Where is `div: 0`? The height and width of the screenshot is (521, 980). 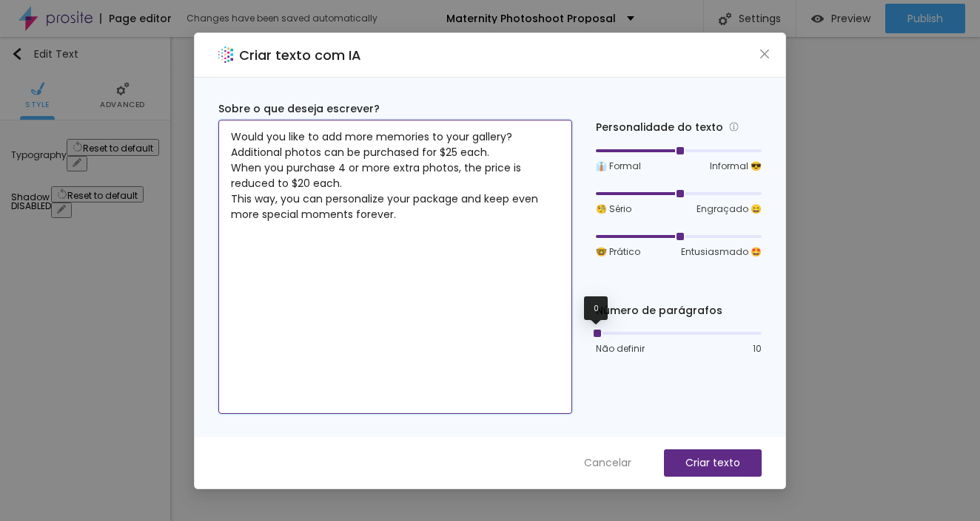 div: 0 is located at coordinates (595, 308).